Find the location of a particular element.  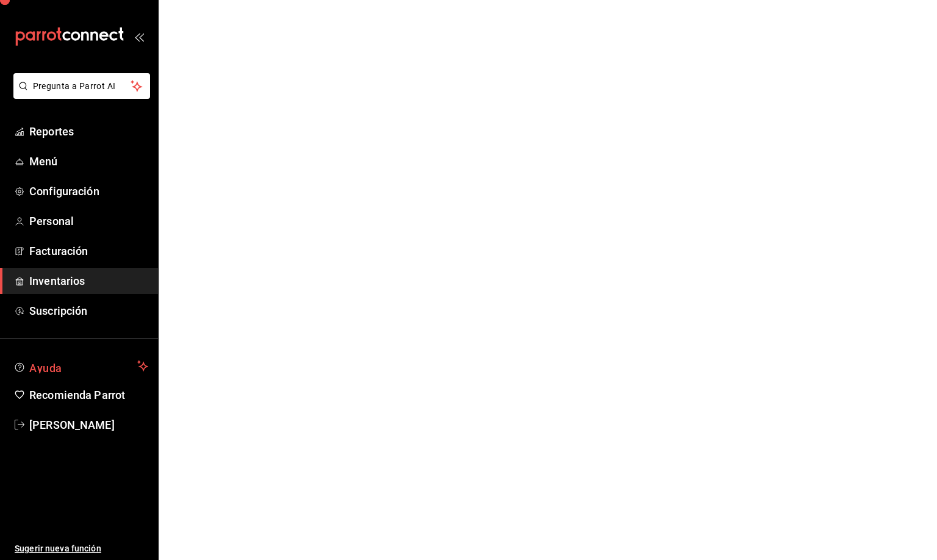

span: Facturación is located at coordinates (88, 251).